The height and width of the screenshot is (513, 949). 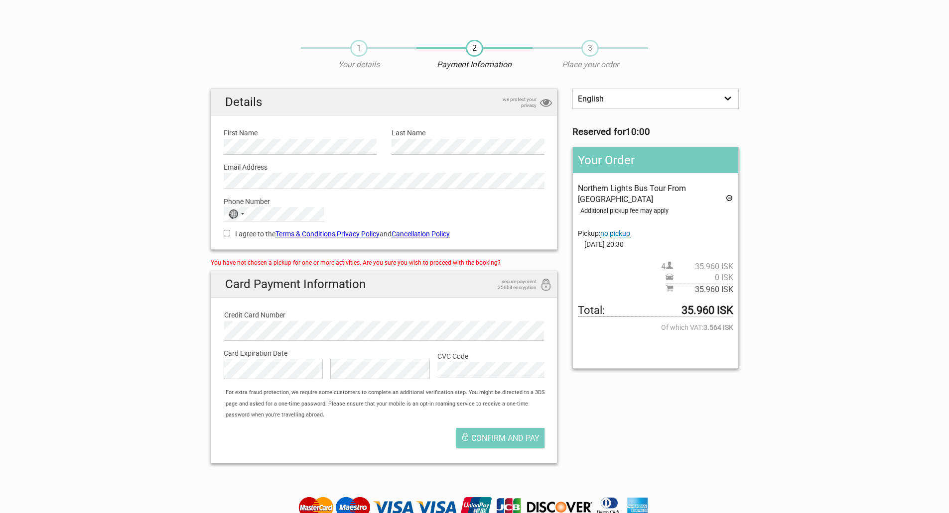 I want to click on span: Pickup price, so click(x=699, y=278).